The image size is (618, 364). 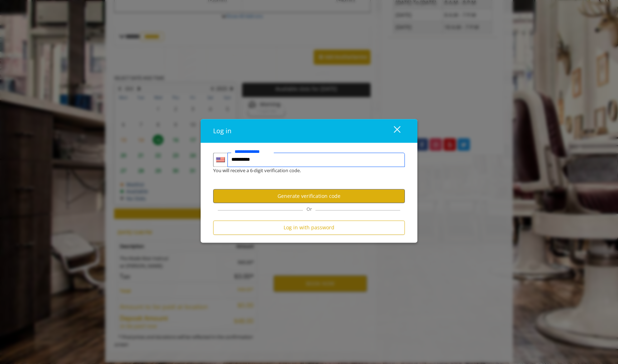 I want to click on span: Log in, so click(x=222, y=131).